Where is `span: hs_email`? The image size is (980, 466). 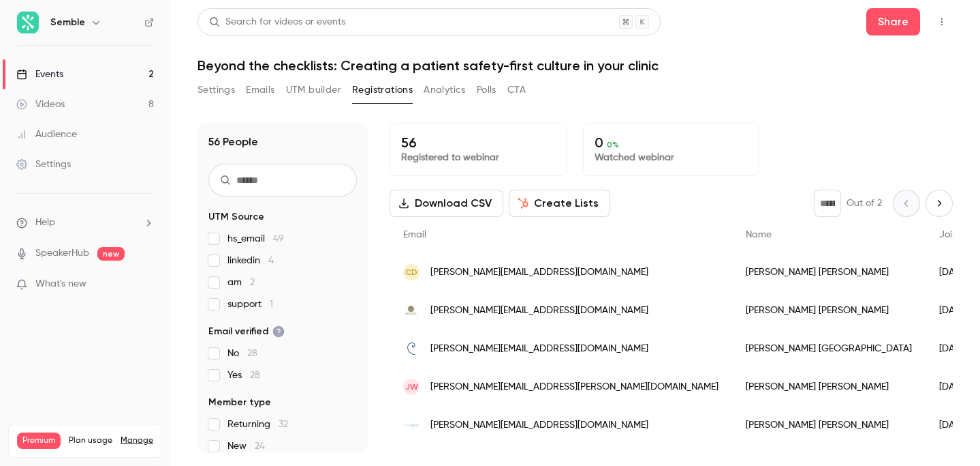 span: hs_email is located at coordinates (256, 238).